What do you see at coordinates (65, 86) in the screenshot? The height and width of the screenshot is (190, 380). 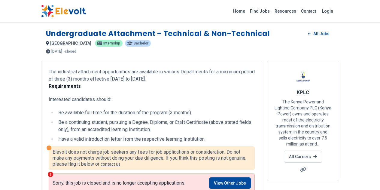 I see `strong: Requirements` at bounding box center [65, 86].